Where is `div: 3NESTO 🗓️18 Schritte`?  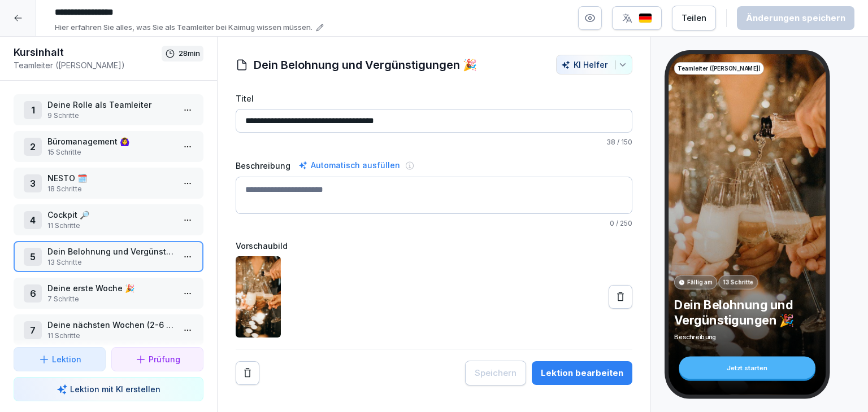 div: 3NESTO 🗓️18 Schritte is located at coordinates (108, 183).